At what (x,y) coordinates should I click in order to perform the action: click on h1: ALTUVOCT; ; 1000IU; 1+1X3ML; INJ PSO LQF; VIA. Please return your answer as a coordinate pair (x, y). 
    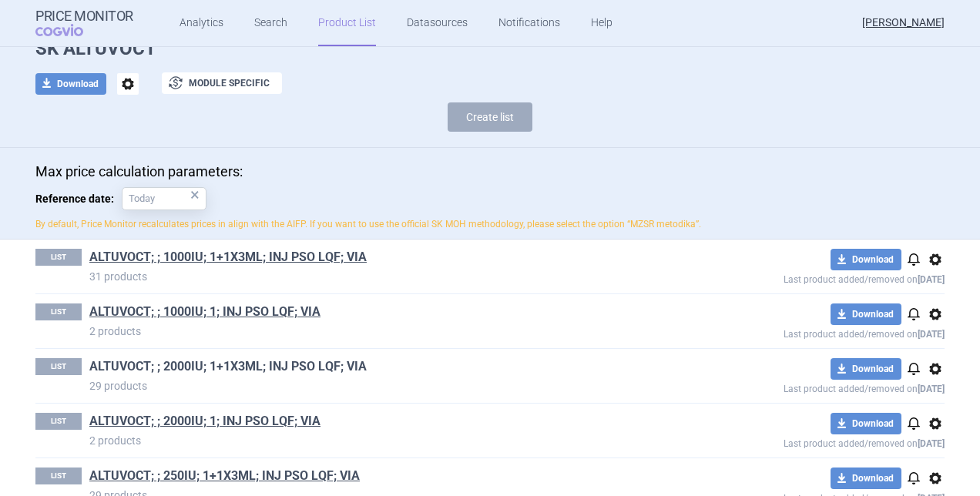
    Looking at the image, I should click on (381, 259).